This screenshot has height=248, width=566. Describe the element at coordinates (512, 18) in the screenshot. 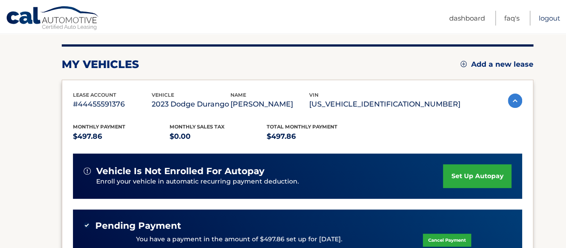

I see `a: FAQ's` at that location.